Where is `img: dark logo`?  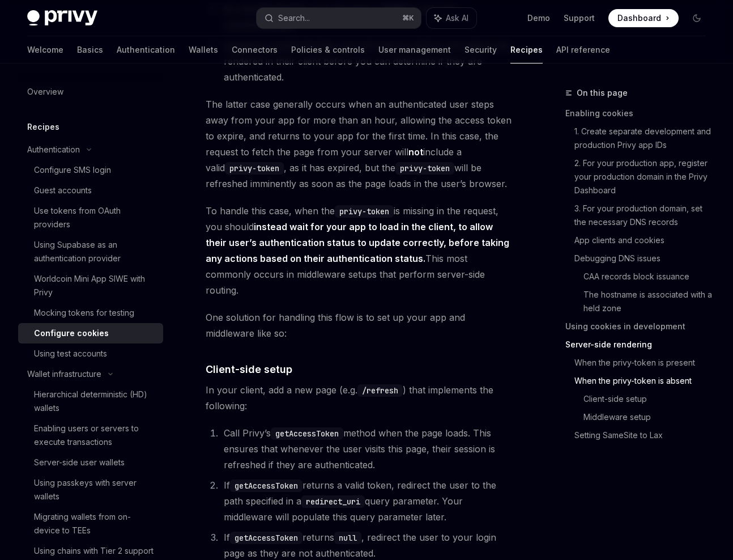 img: dark logo is located at coordinates (62, 18).